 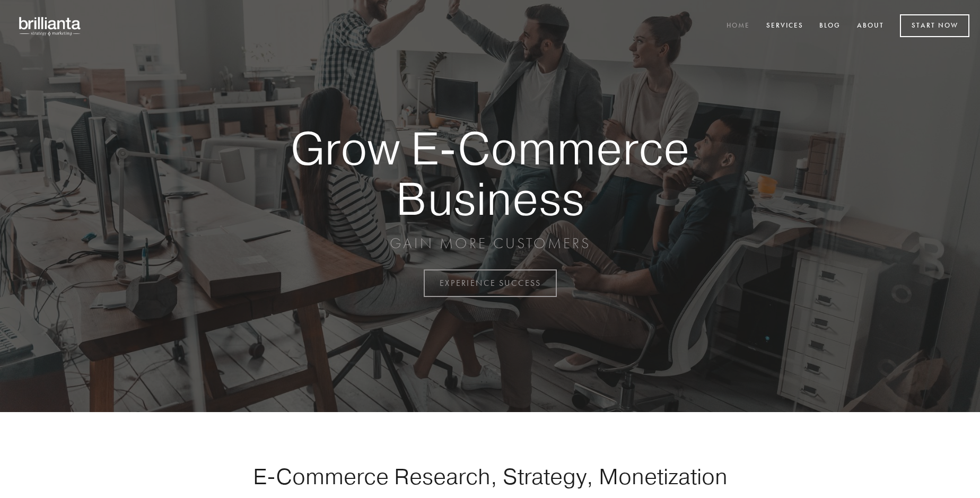 I want to click on a: About, so click(x=871, y=26).